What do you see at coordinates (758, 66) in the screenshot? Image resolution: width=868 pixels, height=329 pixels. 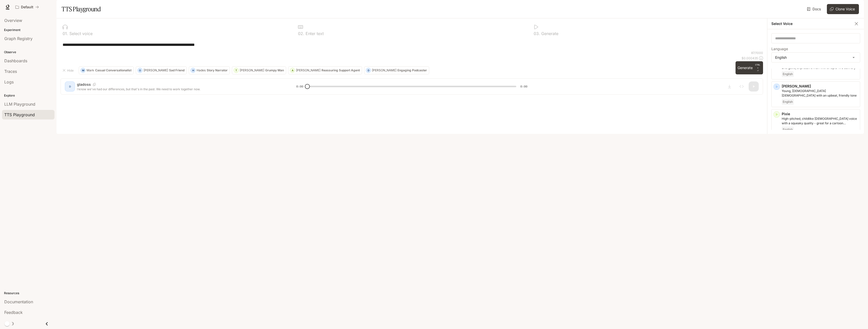 I see `p: CTRL +` at bounding box center [758, 66].